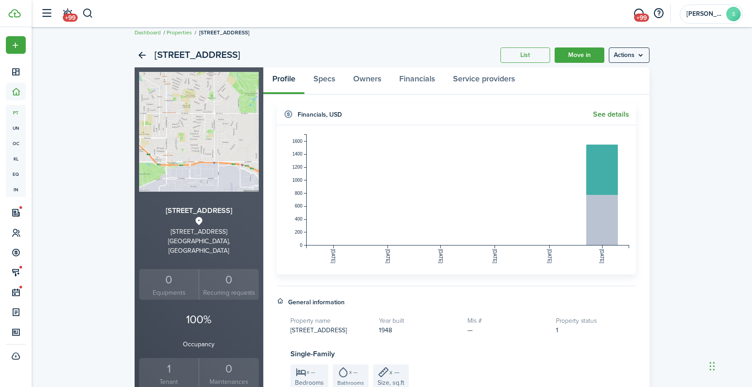 This screenshot has height=387, width=752. Describe the element at coordinates (301, 245) in the screenshot. I see `tspan: 0` at that location.